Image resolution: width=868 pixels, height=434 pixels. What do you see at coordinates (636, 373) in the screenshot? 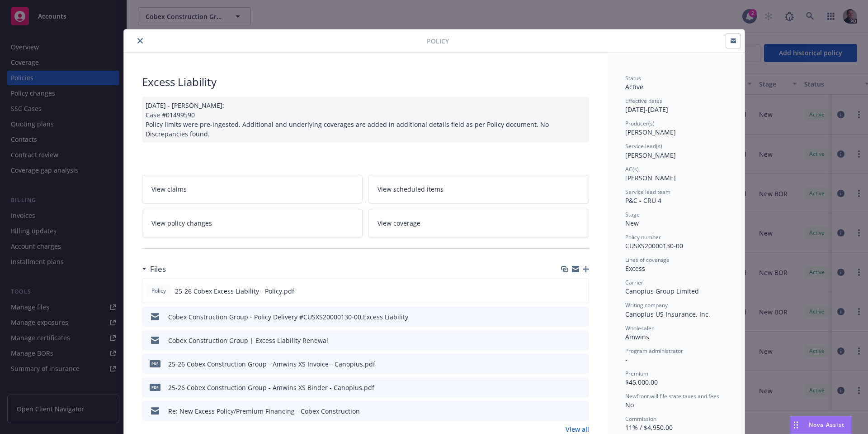
I see `span: Premium` at bounding box center [636, 373].